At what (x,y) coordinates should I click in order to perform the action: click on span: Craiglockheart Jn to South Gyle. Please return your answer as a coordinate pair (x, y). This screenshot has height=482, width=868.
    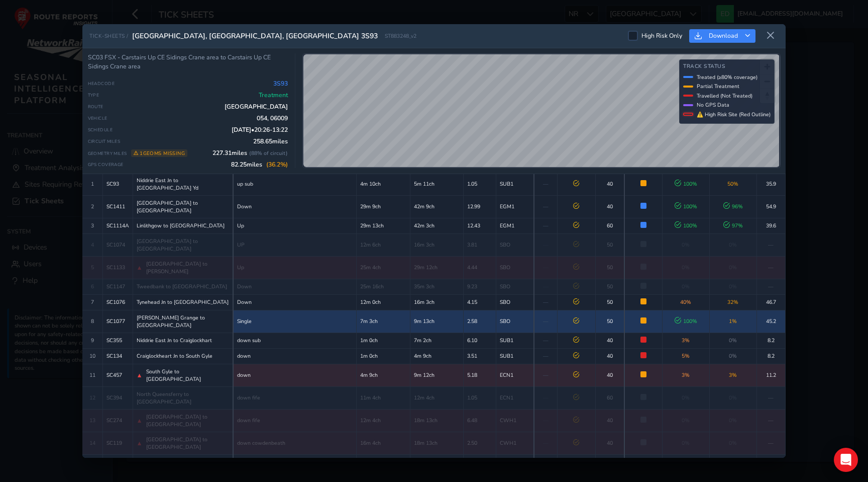
    Looking at the image, I should click on (175, 356).